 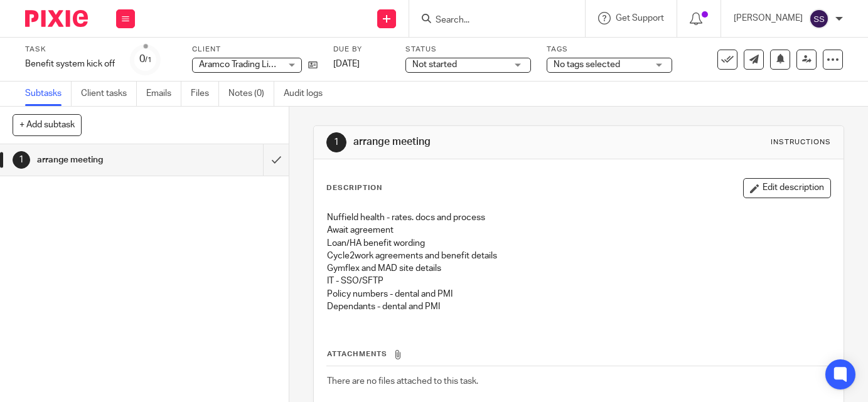 I want to click on span: Aramco Trading Limited, so click(x=245, y=65).